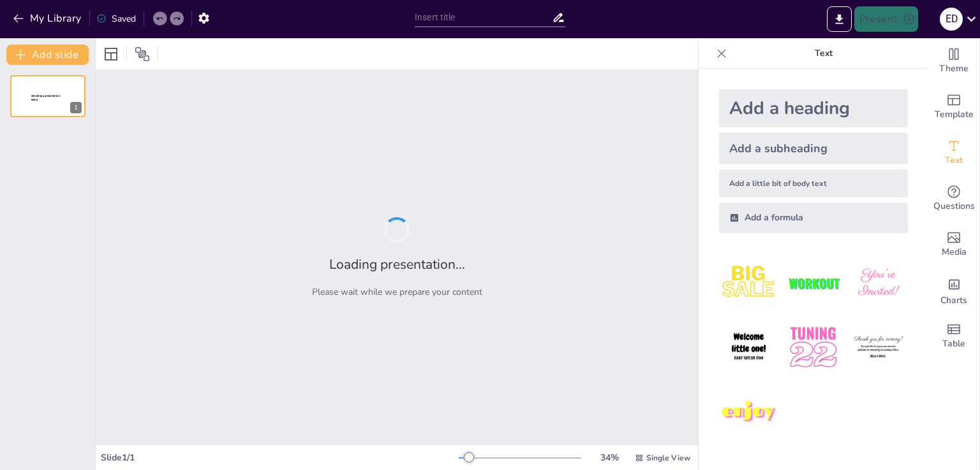  What do you see at coordinates (878, 283) in the screenshot?
I see `img: 3.jpeg` at bounding box center [878, 283].